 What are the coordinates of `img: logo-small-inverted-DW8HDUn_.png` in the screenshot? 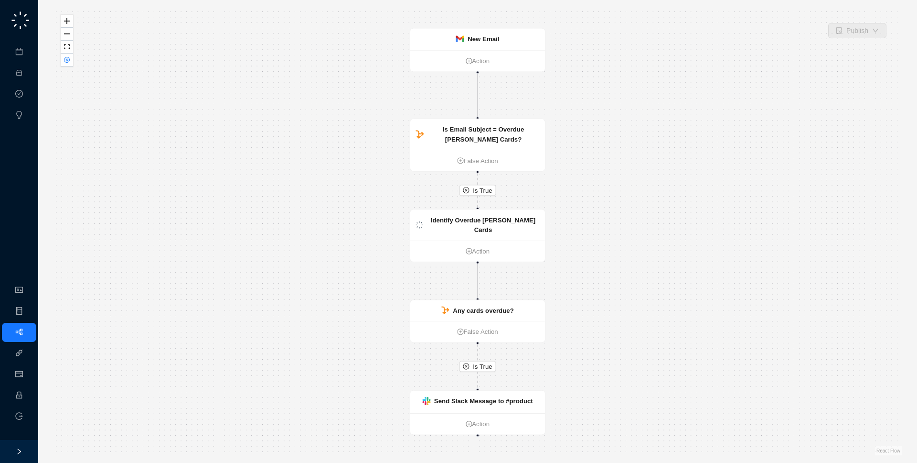 It's located at (419, 225).